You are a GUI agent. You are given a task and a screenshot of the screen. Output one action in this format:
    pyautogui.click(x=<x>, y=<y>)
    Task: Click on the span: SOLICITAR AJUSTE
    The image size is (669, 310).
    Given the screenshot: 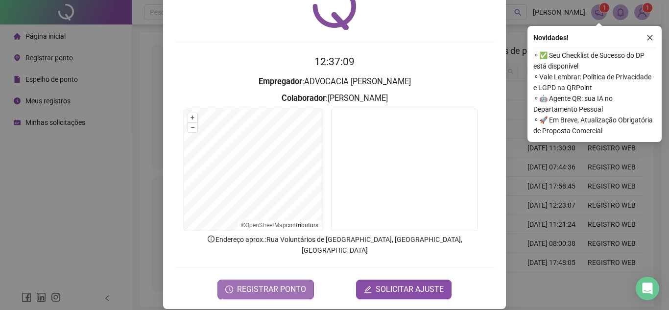 What is the action you would take?
    pyautogui.click(x=409, y=289)
    